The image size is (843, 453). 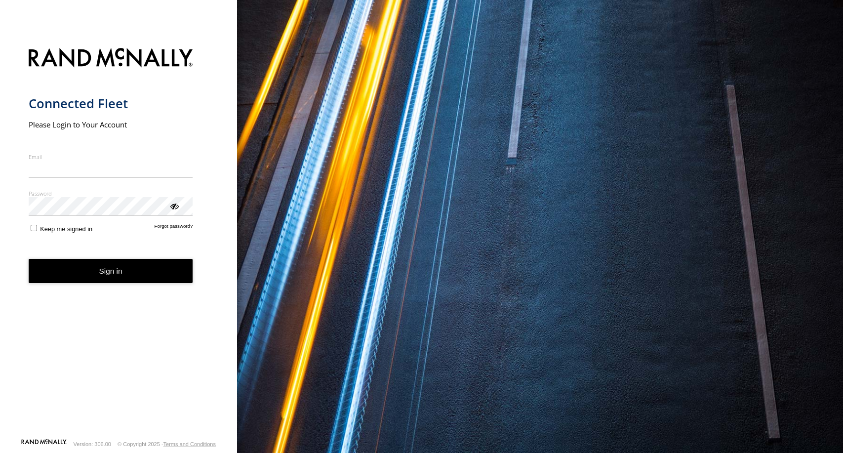 What do you see at coordinates (111, 193) in the screenshot?
I see `label: Password` at bounding box center [111, 193].